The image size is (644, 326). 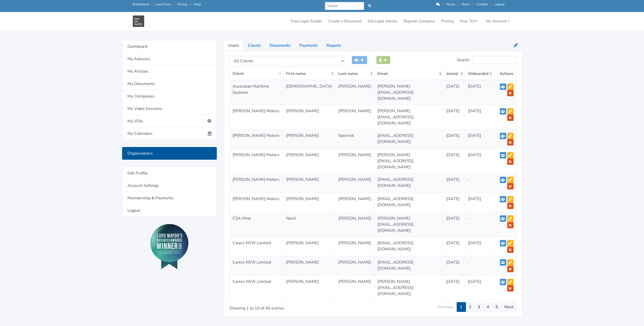 I want to click on a: Clients, so click(x=254, y=45).